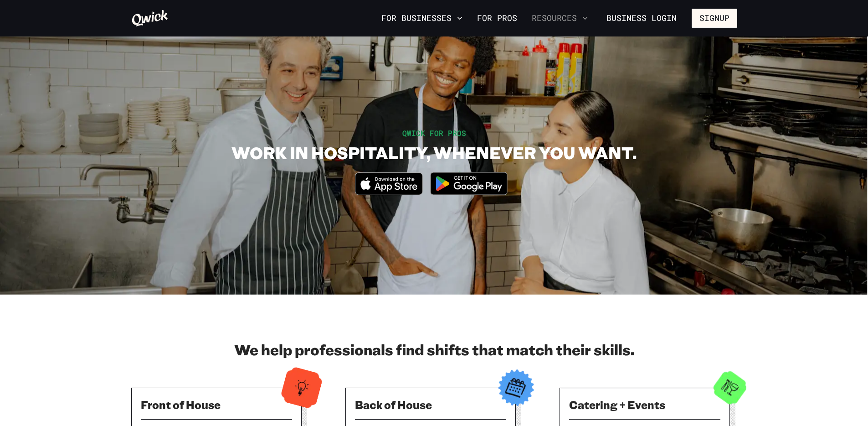 The width and height of the screenshot is (868, 426). What do you see at coordinates (497, 19) in the screenshot?
I see `a: For Pros` at bounding box center [497, 19].